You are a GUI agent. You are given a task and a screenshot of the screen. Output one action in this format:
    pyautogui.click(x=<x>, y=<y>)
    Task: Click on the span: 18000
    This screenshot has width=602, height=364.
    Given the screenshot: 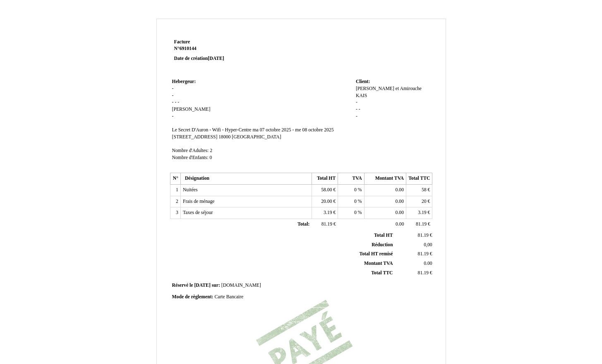 What is the action you would take?
    pyautogui.click(x=224, y=137)
    